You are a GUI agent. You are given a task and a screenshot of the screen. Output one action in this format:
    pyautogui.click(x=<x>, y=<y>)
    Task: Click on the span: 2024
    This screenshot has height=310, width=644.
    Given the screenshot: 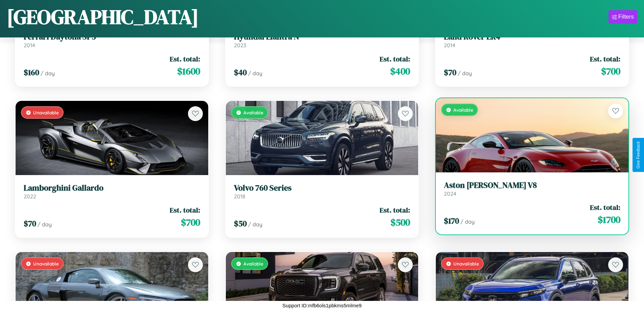 What is the action you would take?
    pyautogui.click(x=450, y=194)
    